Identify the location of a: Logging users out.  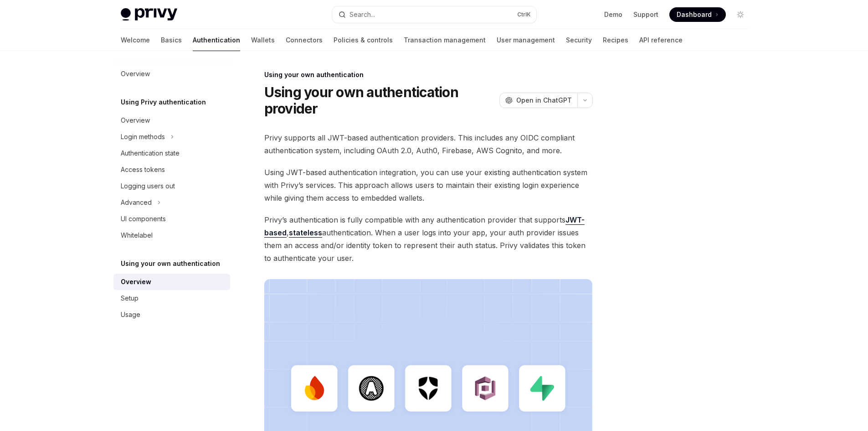
(172, 186).